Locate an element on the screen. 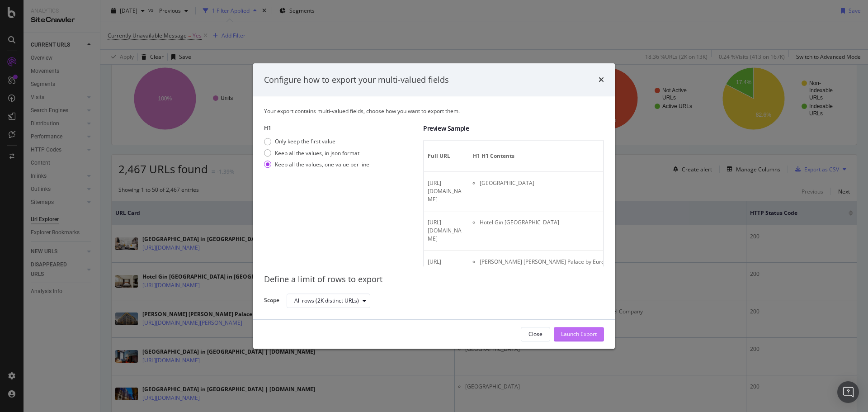 The image size is (868, 412). div: Configure how to export your multi-valued fields is located at coordinates (356, 80).